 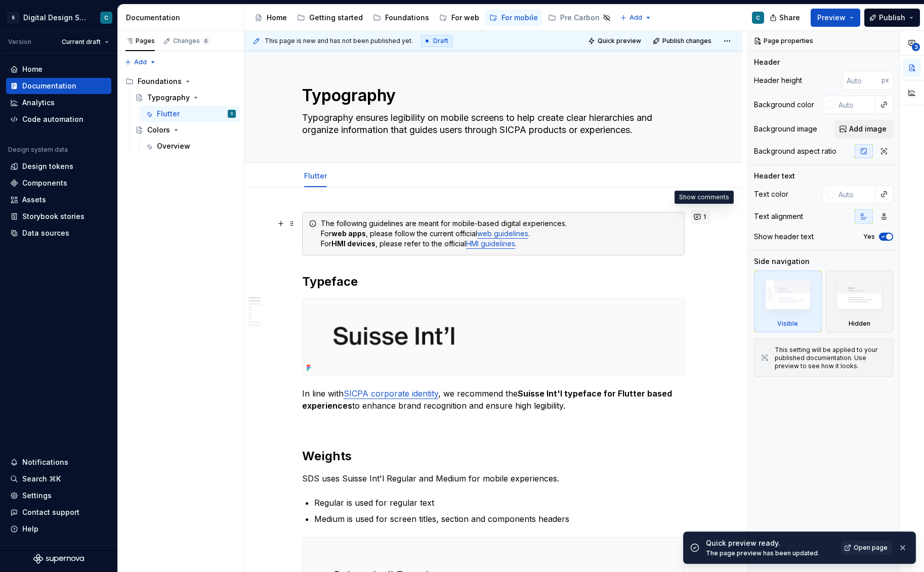 What do you see at coordinates (491, 124) in the screenshot?
I see `textarea: Typography ensures legibility on mobile screens to help create clear hierarchies and organize inf...` at bounding box center [491, 124].